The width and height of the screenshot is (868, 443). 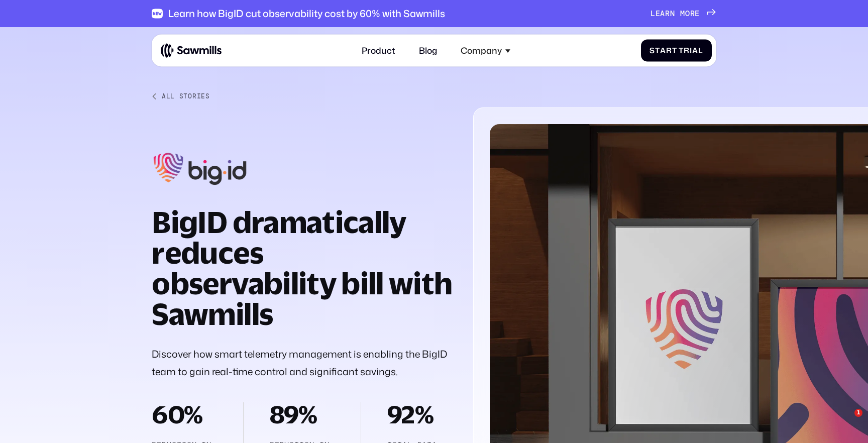 What do you see at coordinates (858, 413) in the screenshot?
I see `span: 1` at bounding box center [858, 413].